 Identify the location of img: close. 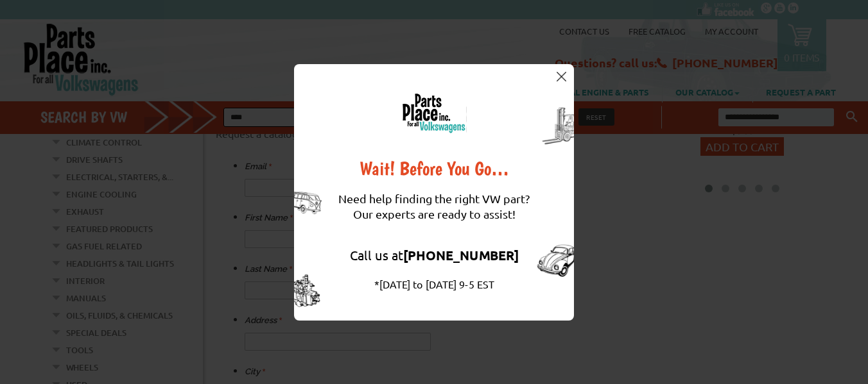
(561, 76).